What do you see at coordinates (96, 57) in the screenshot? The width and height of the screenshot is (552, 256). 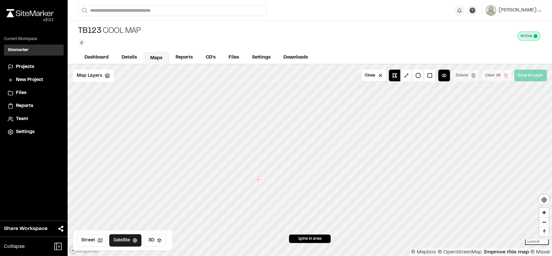 I see `a: Dashboard` at bounding box center [96, 57].